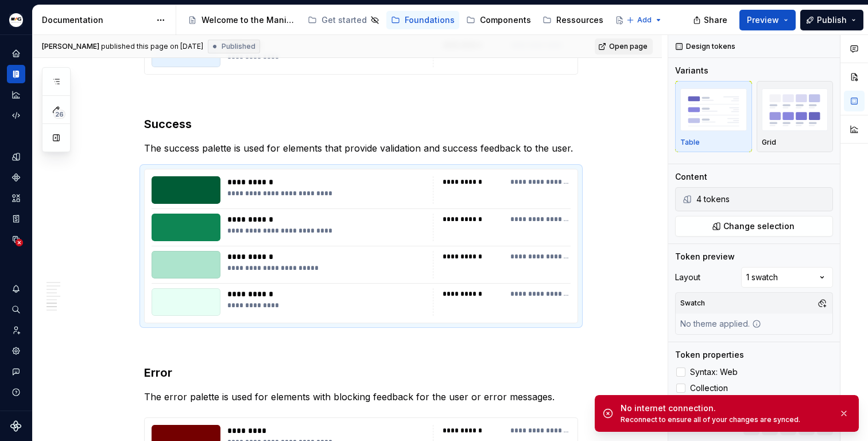 The image size is (868, 441). What do you see at coordinates (16, 198) in the screenshot?
I see `div: Assets` at bounding box center [16, 198].